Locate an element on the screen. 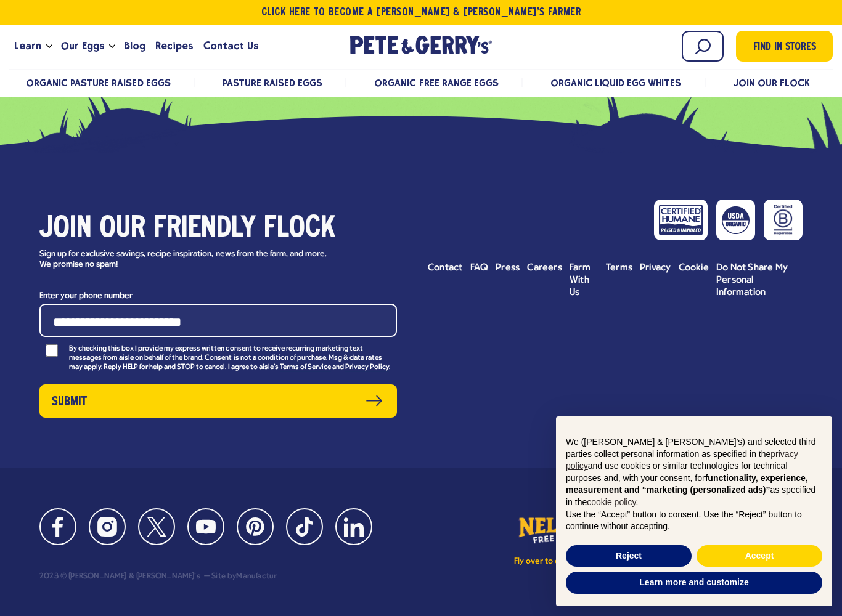 The height and width of the screenshot is (616, 842). a: Careers is located at coordinates (544, 268).